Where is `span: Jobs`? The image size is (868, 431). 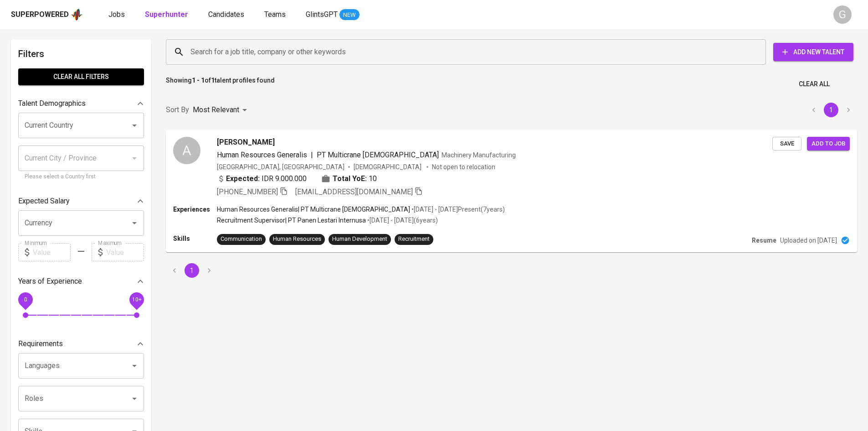 span: Jobs is located at coordinates (117, 14).